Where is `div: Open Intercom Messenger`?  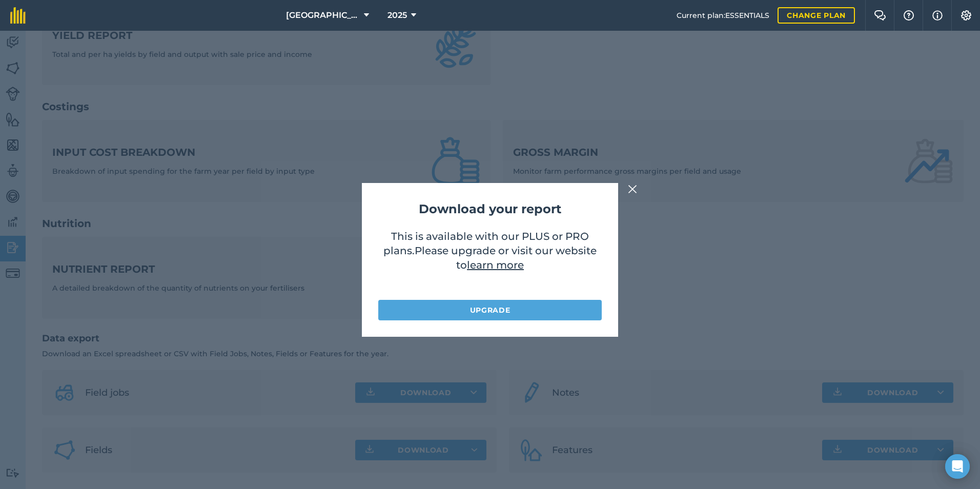 div: Open Intercom Messenger is located at coordinates (957, 466).